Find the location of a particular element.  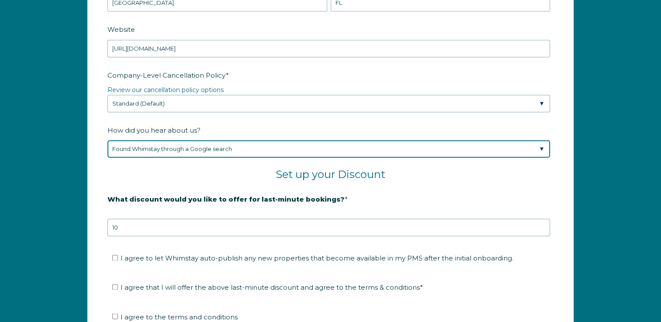

span: Set up your Discount is located at coordinates (330, 174).